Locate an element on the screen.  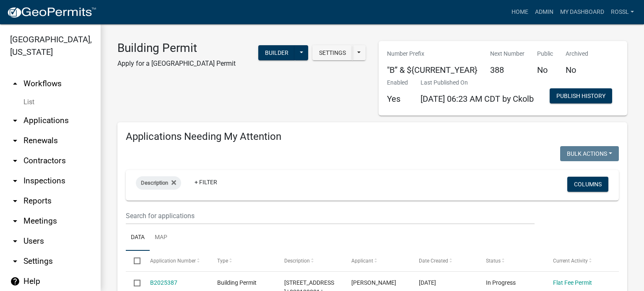
a: RossL is located at coordinates (622, 12).